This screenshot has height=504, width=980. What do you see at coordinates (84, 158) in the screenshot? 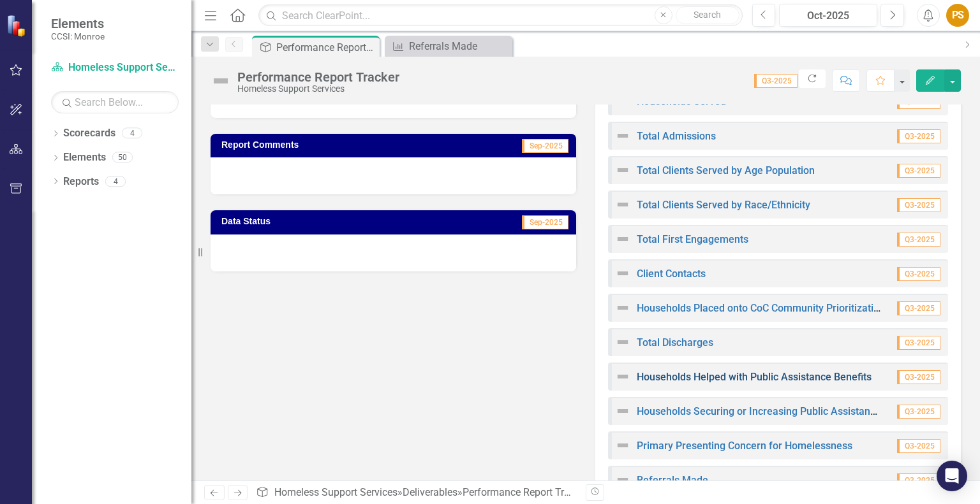
I see `a: Elements` at bounding box center [84, 158].